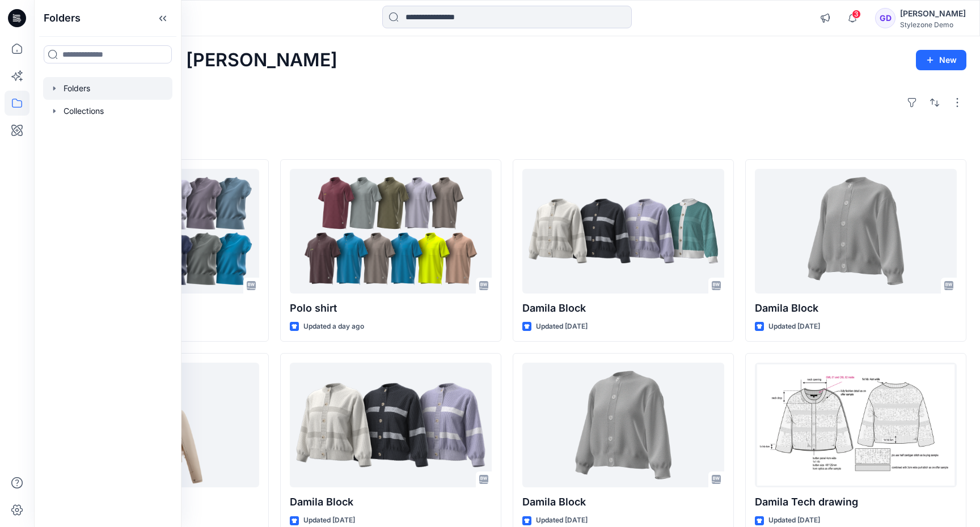  I want to click on a: Damila Tech drawing, so click(856, 425).